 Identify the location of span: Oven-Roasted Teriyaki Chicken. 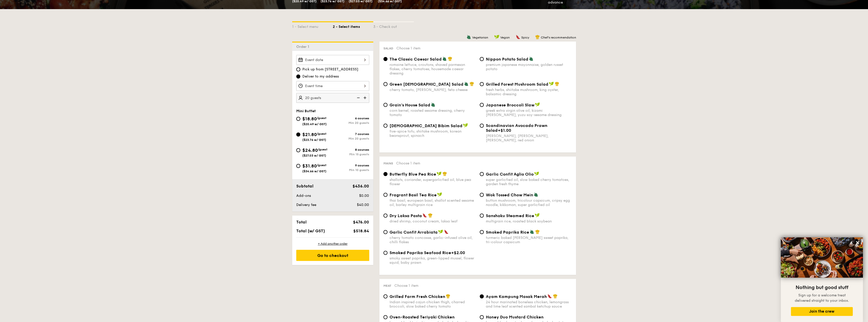
(422, 317).